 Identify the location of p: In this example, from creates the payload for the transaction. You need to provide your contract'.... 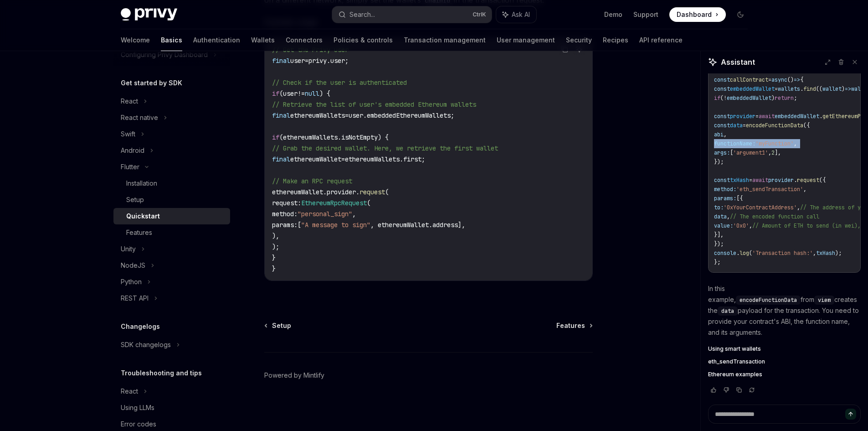
(784, 311).